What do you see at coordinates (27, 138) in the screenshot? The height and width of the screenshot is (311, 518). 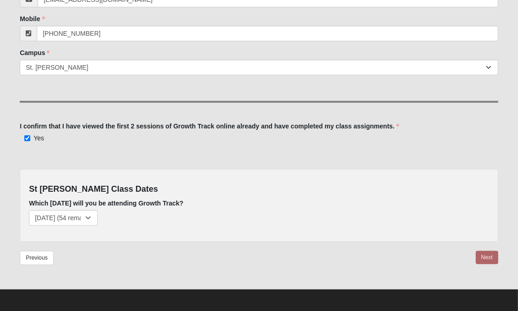 I see `input: Yes` at bounding box center [27, 138].